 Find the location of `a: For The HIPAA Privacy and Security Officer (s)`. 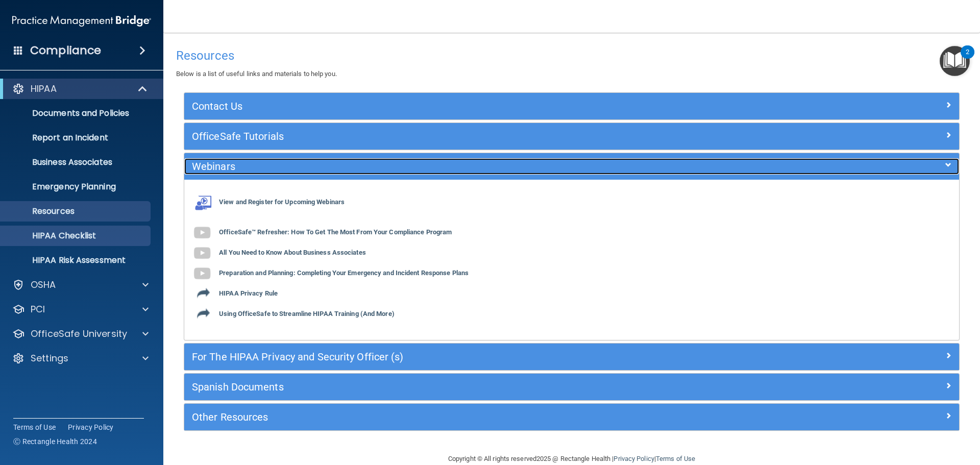

a: For The HIPAA Privacy and Security Officer (s) is located at coordinates (571, 357).